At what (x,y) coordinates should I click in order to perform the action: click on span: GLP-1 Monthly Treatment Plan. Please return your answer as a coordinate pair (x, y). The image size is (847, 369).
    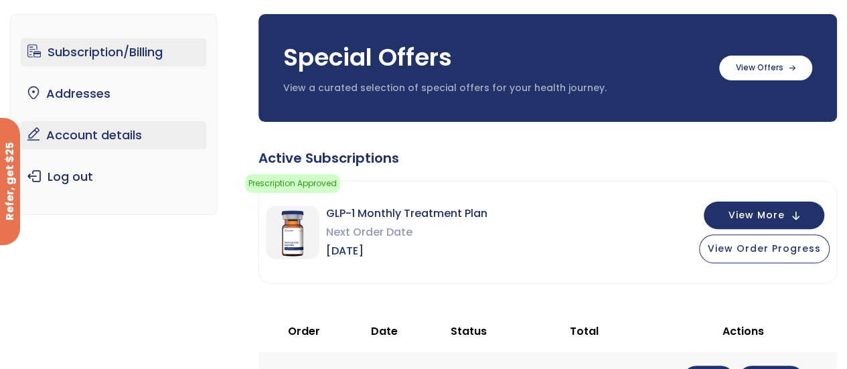
    Looking at the image, I should click on (406, 214).